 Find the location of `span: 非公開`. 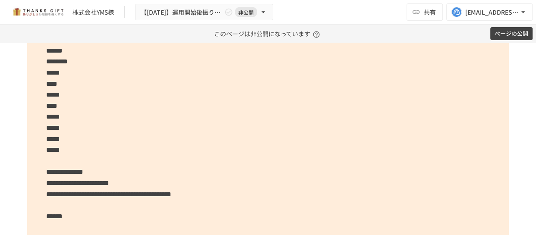

span: 非公開 is located at coordinates (246, 12).